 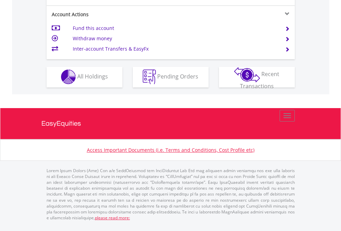 I want to click on td: Inter-account Transfers & EasyFx, so click(x=174, y=49).